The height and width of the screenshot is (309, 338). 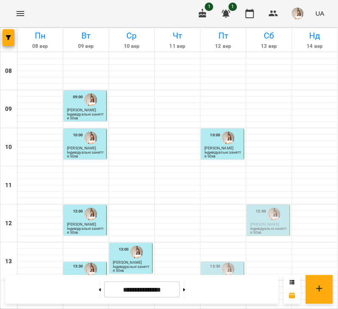 What do you see at coordinates (223, 36) in the screenshot?
I see `h6: Пт` at bounding box center [223, 36].